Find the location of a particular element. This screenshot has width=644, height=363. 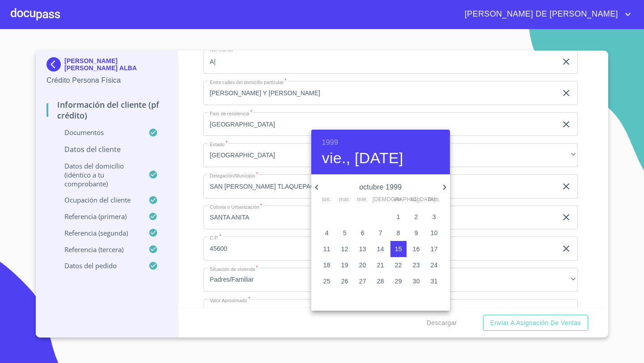

button: 9 is located at coordinates (416, 233).